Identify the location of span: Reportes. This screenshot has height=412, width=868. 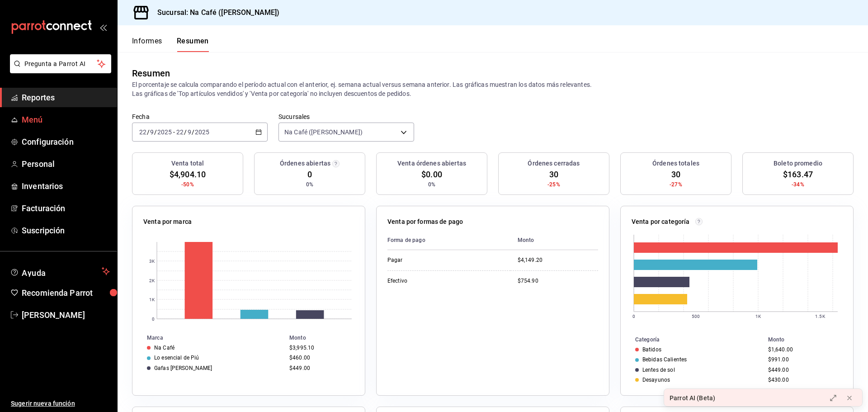
(65, 97).